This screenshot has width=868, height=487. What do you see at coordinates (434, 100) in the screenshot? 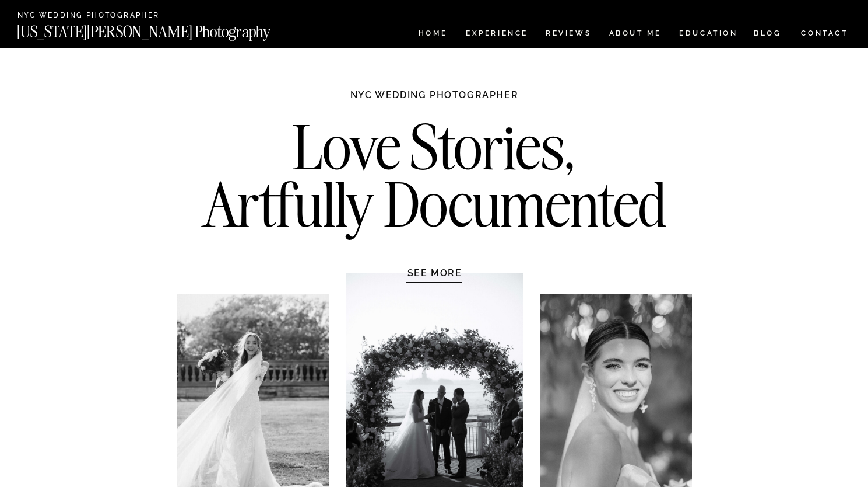
I see `h1: NYC WEDDING PHOTOGRAPHER` at bounding box center [434, 100].